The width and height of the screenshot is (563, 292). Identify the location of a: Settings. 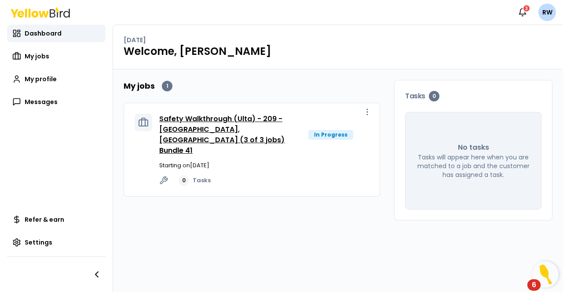
(56, 243).